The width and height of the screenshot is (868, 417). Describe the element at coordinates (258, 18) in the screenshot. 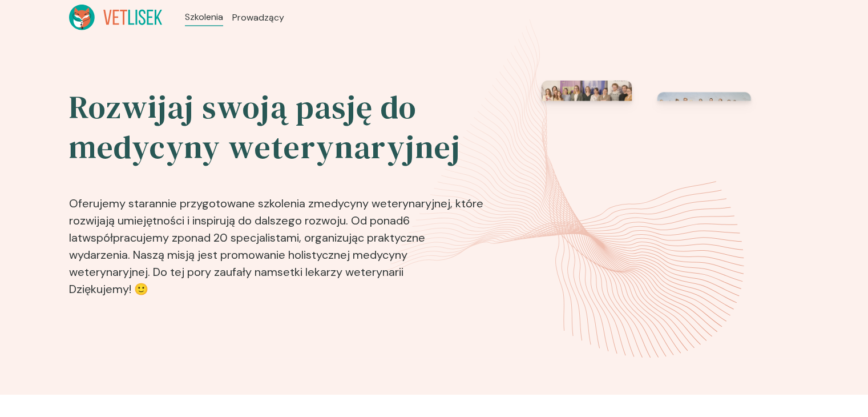

I see `a: Prowadzący` at that location.